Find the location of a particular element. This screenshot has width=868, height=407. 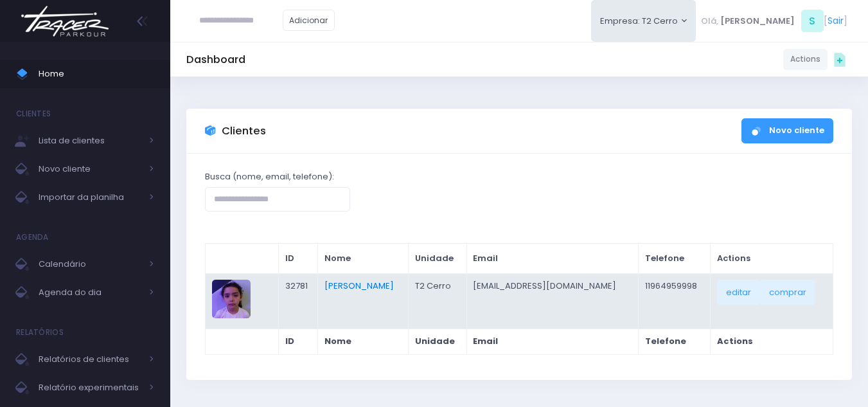

a: editar is located at coordinates (738, 292).